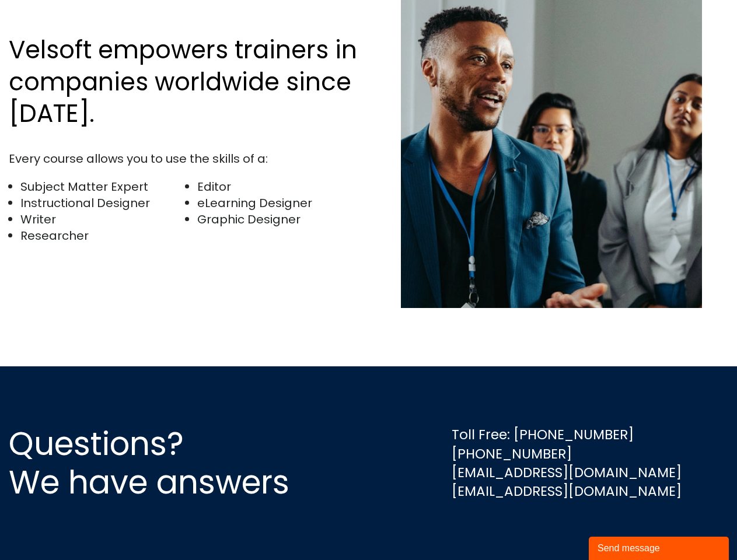  Describe the element at coordinates (102, 186) in the screenshot. I see `li: Subject Matter Expert` at that location.